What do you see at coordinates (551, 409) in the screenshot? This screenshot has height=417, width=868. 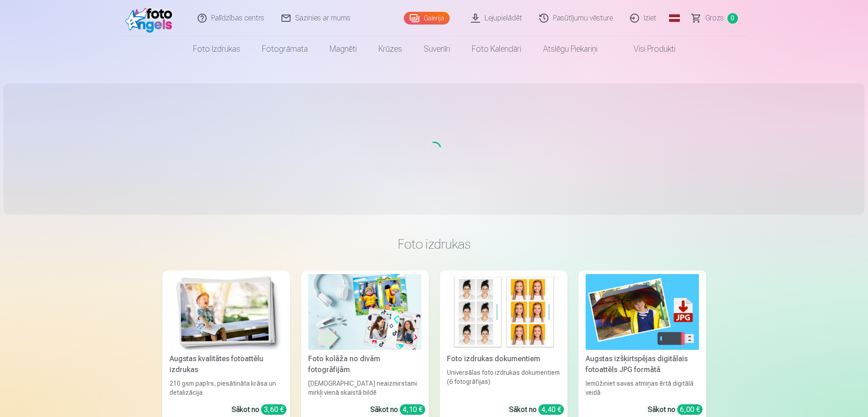 I see `div: 4,40 €` at bounding box center [551, 409].